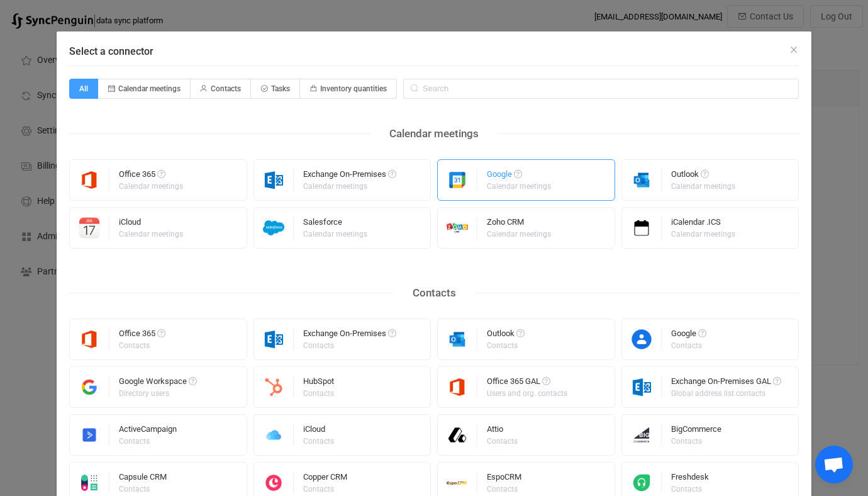 This screenshot has width=868, height=496. I want to click on img: espo-crm.png, so click(457, 483).